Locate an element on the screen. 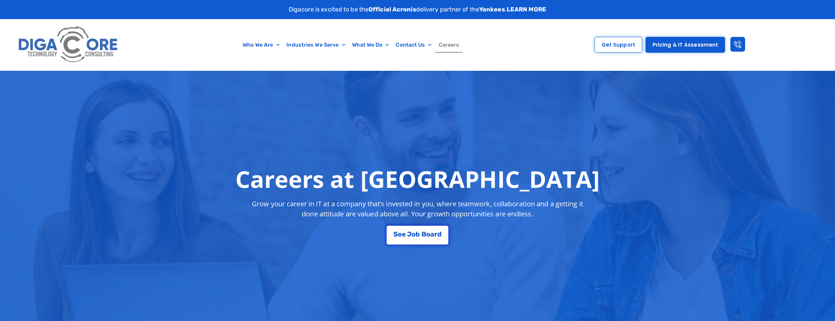 The height and width of the screenshot is (321, 835). span: d is located at coordinates (439, 234).